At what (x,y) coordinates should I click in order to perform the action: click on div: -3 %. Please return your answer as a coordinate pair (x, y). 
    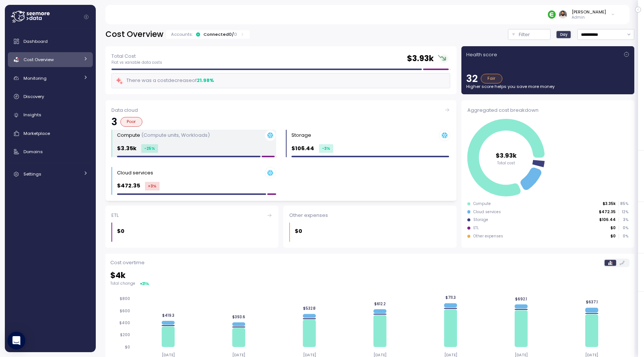
    Looking at the image, I should click on (326, 149).